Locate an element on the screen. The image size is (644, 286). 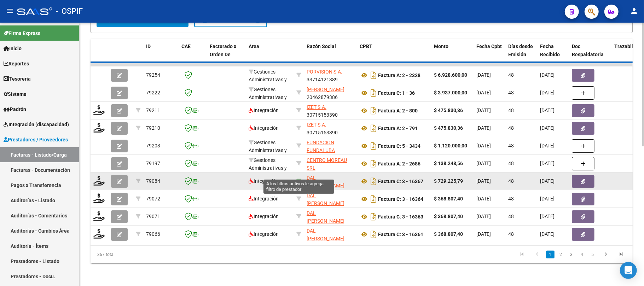
datatable-header-cell: Monto is located at coordinates (452, 54).